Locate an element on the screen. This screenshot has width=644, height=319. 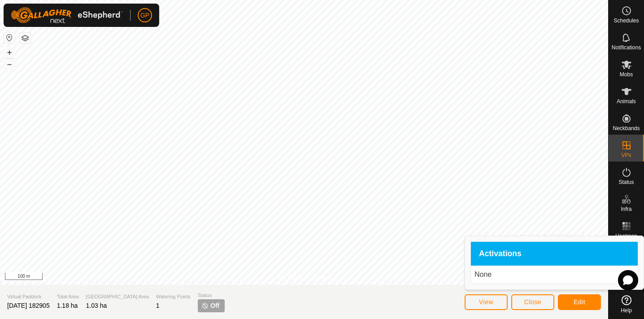
span: 1 is located at coordinates (158, 306).